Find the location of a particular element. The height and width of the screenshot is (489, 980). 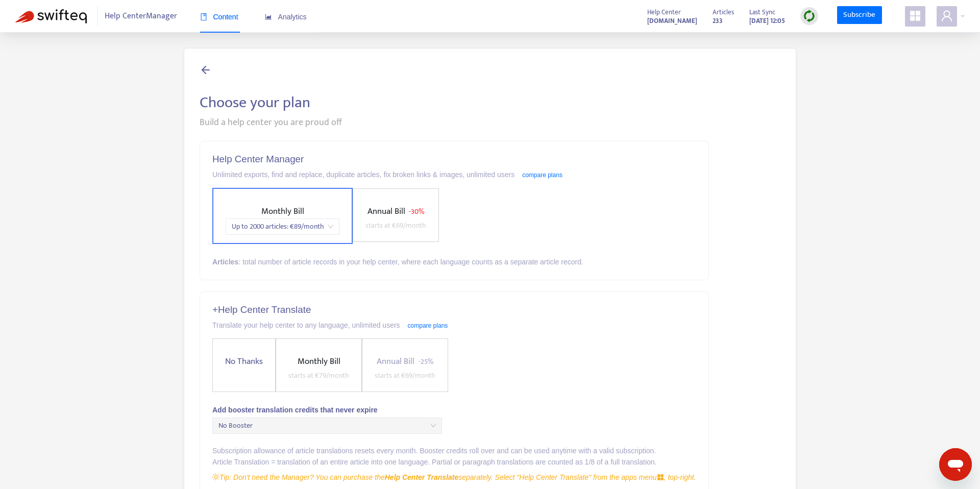

div: : total number of article records in your help center, where each language counts as a separate a... is located at coordinates (454, 262).